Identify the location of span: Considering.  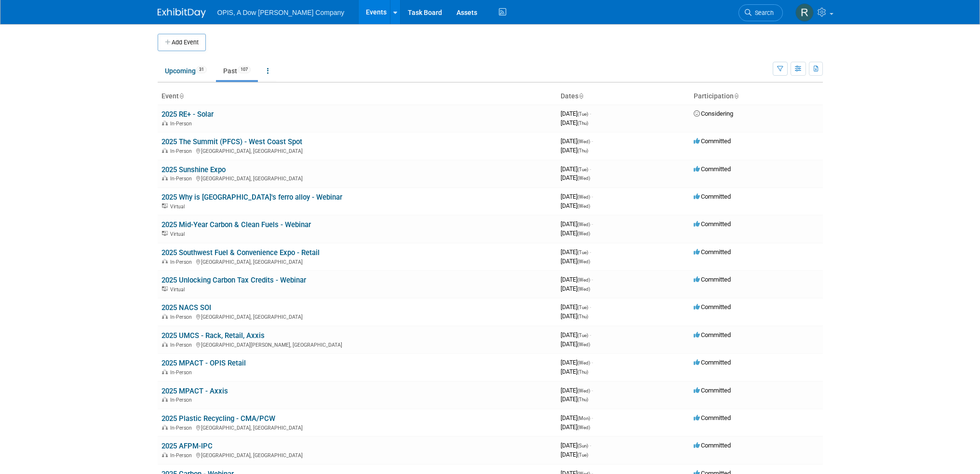
(713, 114).